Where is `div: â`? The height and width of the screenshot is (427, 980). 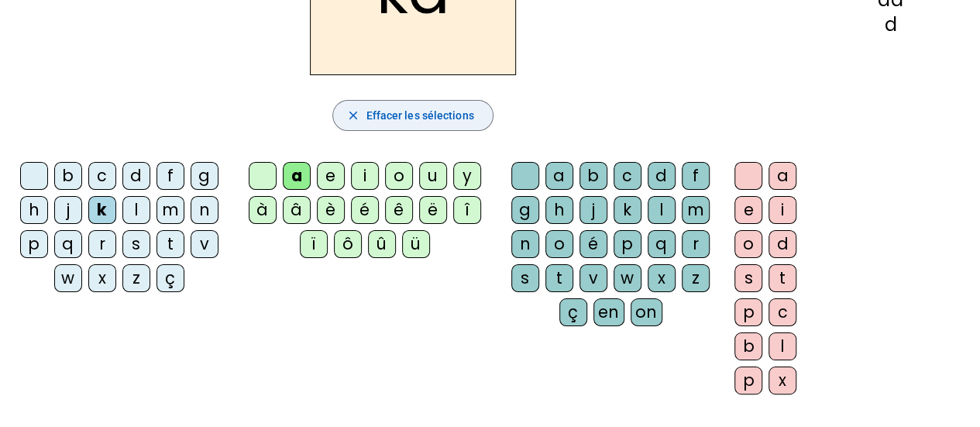
div: â is located at coordinates (297, 210).